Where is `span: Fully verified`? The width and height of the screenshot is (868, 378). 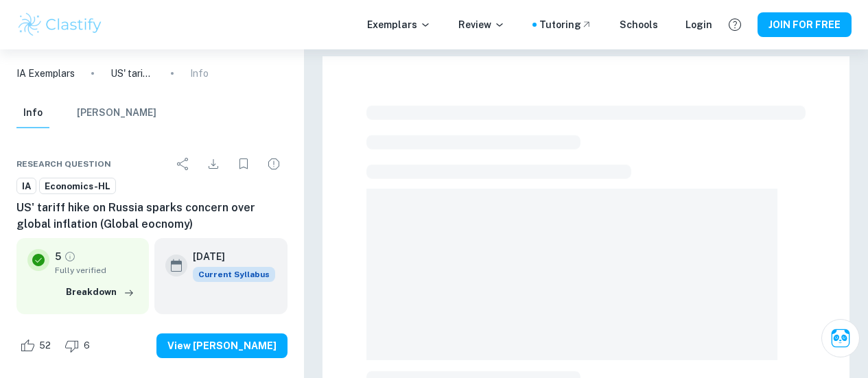
span: Fully verified is located at coordinates (96, 271).